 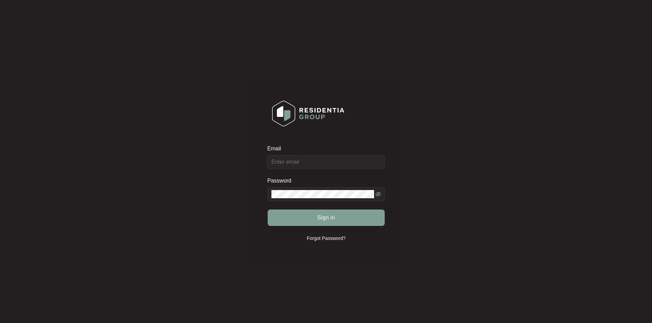 What do you see at coordinates (326, 239) in the screenshot?
I see `p: Forgot Password?` at bounding box center [326, 239].